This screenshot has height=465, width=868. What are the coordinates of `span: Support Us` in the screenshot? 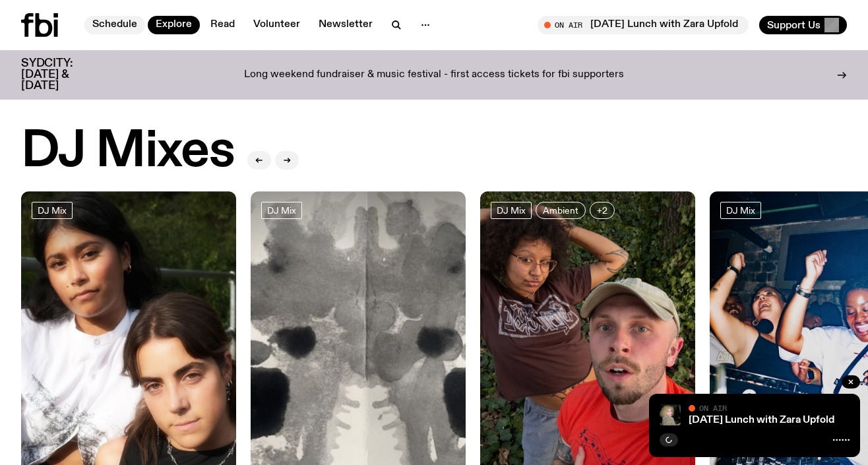 It's located at (793, 25).